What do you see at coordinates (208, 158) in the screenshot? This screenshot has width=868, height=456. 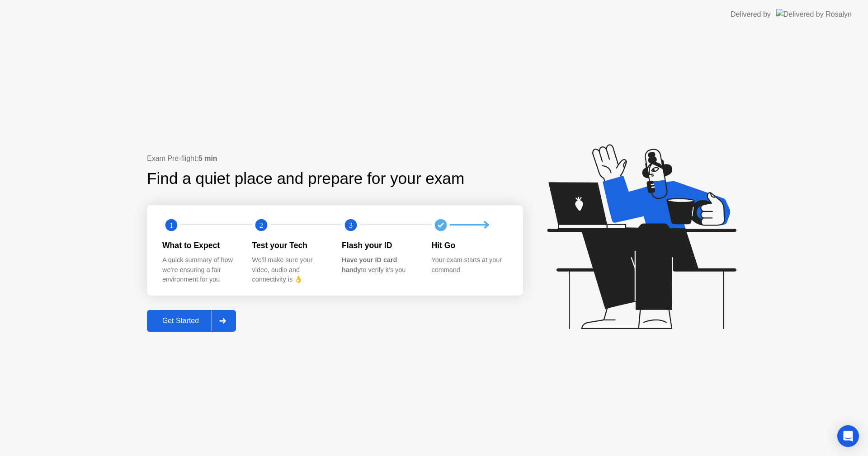 I see `b: 5 min` at bounding box center [208, 158].